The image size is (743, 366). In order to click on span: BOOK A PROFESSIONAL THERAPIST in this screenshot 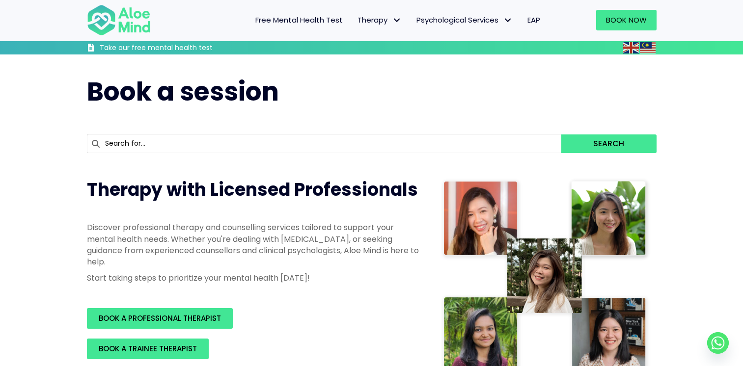, I will do `click(160, 318)`.